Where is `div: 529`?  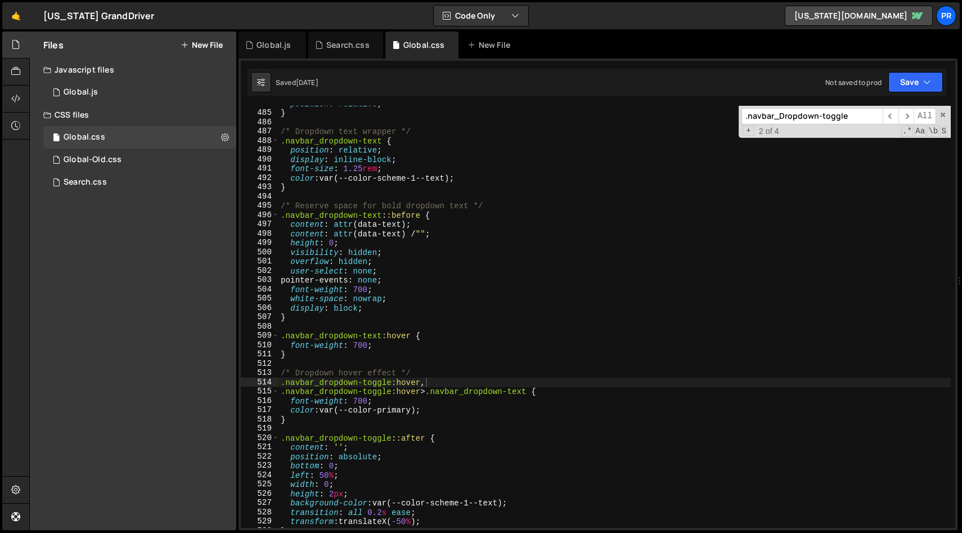 div: 529 is located at coordinates (260, 521).